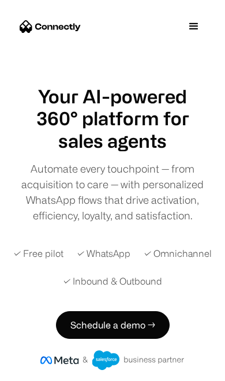 This screenshot has width=225, height=381. What do you see at coordinates (113, 361) in the screenshot?
I see `img: Meta and Salesforce business partner badge.` at bounding box center [113, 361].